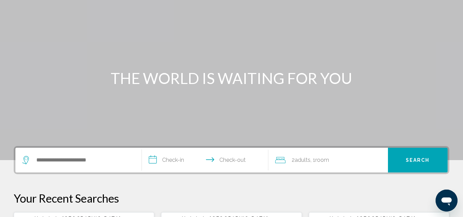 This screenshot has height=217, width=463. I want to click on div: Search widget, so click(231, 160).